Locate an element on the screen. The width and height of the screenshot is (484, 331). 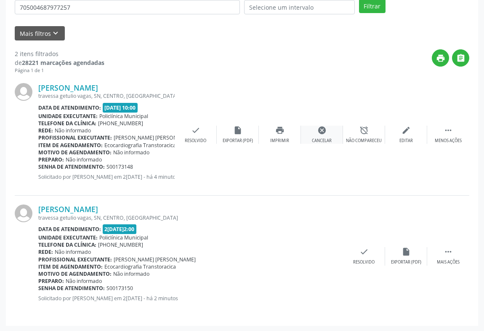
i: alarm_off is located at coordinates (364, 130).